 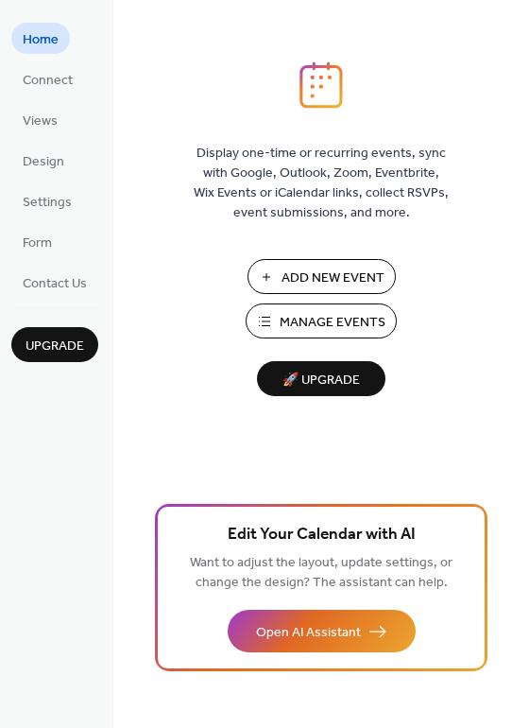 I want to click on span: Add New Event, so click(x=333, y=278).